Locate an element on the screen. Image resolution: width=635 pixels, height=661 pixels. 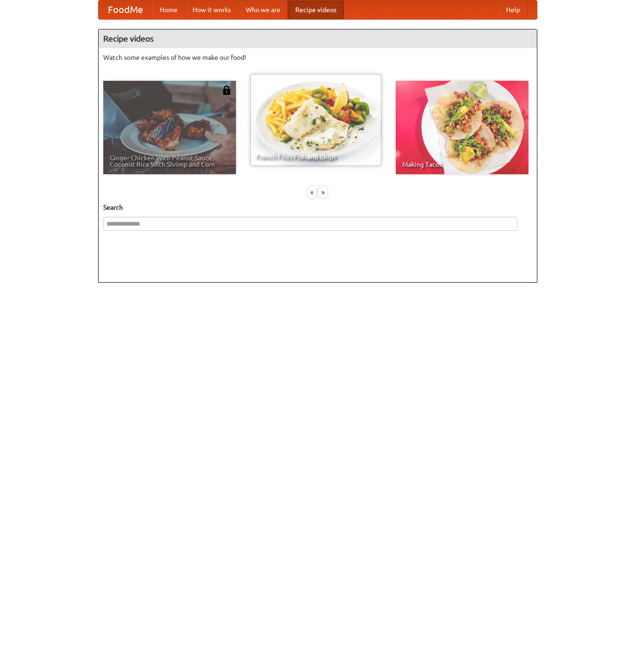
span: French Fries Fish and Chips is located at coordinates (316, 157).